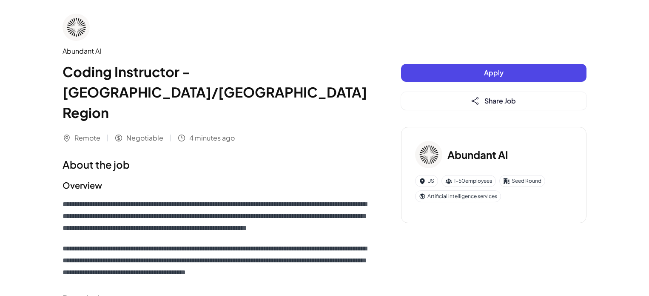 This screenshot has height=296, width=649. What do you see at coordinates (469, 181) in the screenshot?
I see `div: 1-50 employees` at bounding box center [469, 181].